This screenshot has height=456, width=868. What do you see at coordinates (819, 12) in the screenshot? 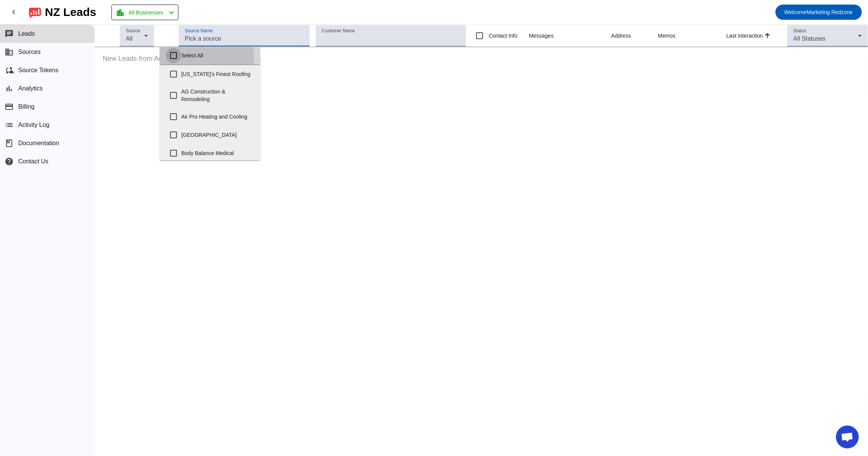
I see `span: Marketing Redzone` at bounding box center [819, 12].